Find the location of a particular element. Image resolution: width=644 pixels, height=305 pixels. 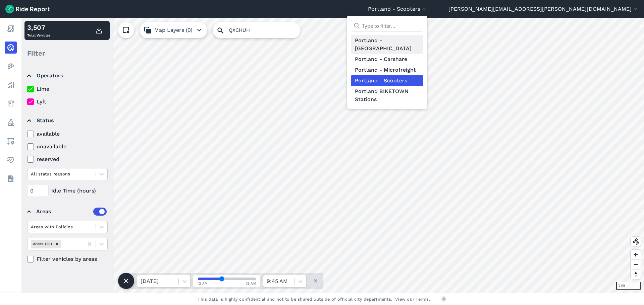

input: Type to filter... is located at coordinates (387, 26).